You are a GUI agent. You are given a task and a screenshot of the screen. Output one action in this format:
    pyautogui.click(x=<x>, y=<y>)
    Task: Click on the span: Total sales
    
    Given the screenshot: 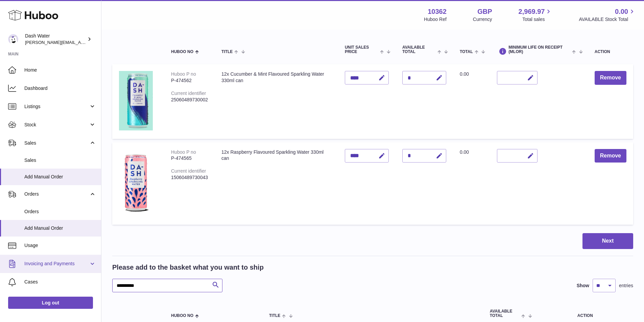 What is the action you would take?
    pyautogui.click(x=537, y=19)
    